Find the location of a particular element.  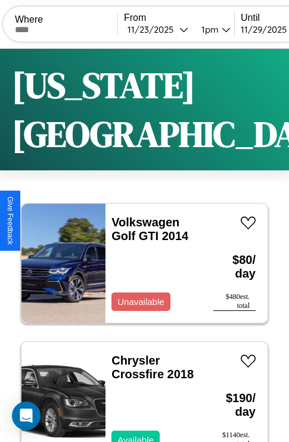

div: 1pm is located at coordinates (209, 29).